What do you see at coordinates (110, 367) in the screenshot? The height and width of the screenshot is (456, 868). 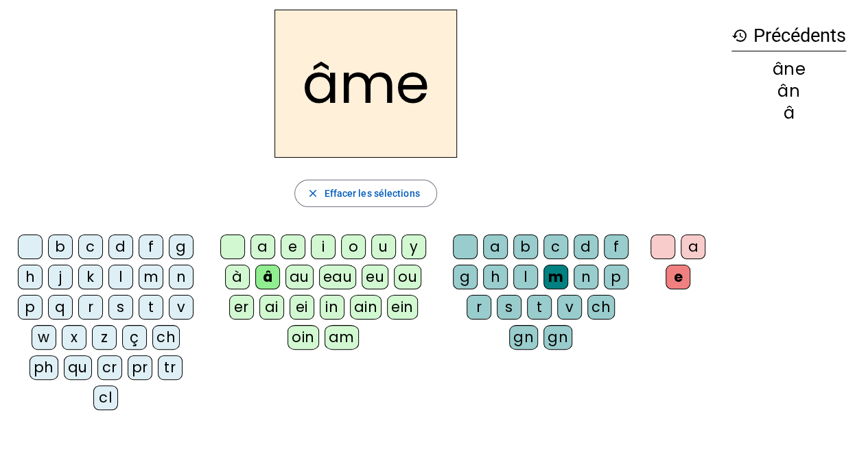 I see `div: cr` at bounding box center [110, 367].